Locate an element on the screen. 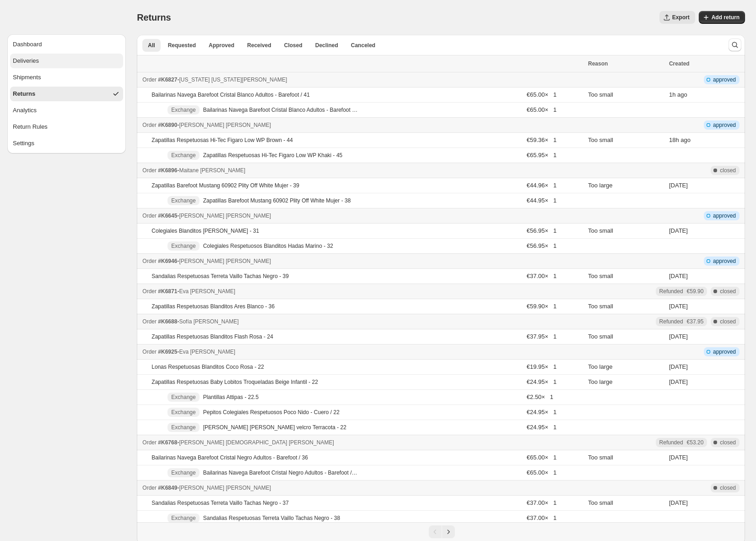 This screenshot has width=756, height=541. p: Zapatillas Barefoot Mustang 60902 Plity Off White Mujer - 39 is located at coordinates (225, 186).